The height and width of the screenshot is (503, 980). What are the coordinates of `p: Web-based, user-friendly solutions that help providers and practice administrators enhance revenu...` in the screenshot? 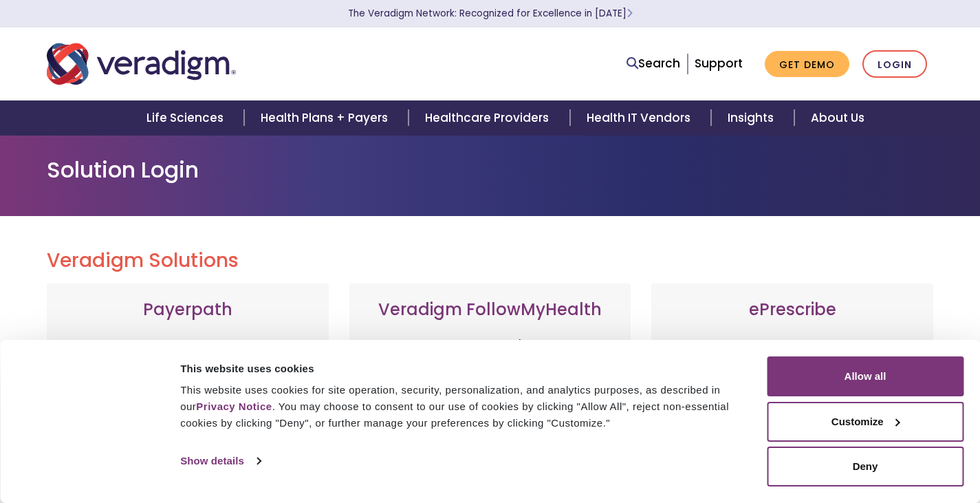 It's located at (187, 409).